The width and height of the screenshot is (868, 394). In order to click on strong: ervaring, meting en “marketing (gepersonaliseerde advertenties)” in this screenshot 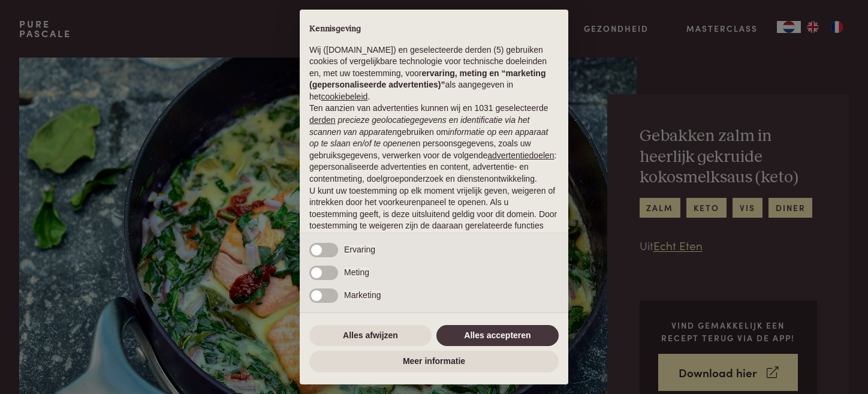, I will do `click(428, 79)`.